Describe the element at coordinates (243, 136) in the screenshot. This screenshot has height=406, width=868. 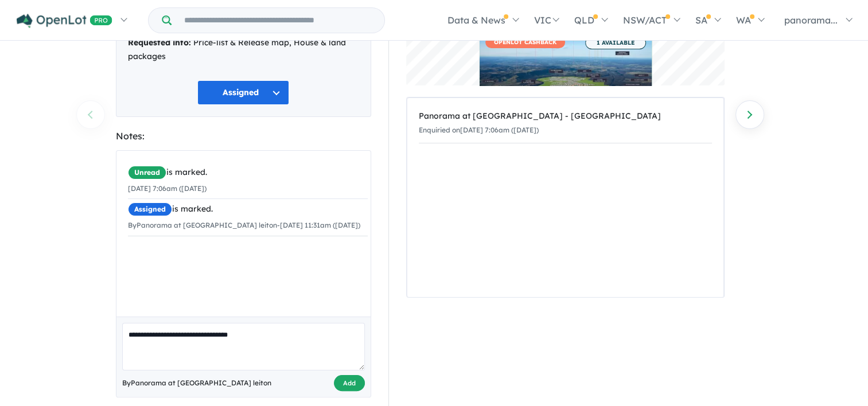
I see `div: Notes:` at that location.